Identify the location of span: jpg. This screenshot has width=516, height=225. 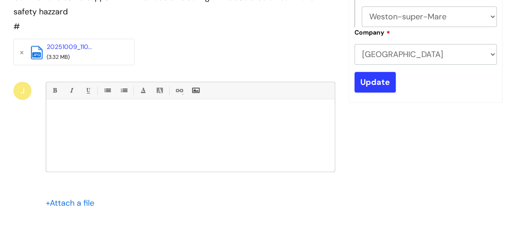
(36, 55).